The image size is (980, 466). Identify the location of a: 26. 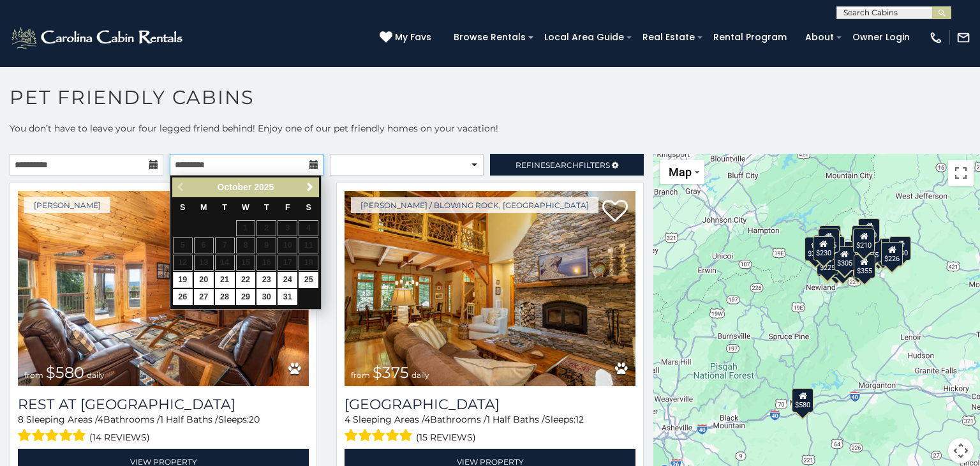
(183, 297).